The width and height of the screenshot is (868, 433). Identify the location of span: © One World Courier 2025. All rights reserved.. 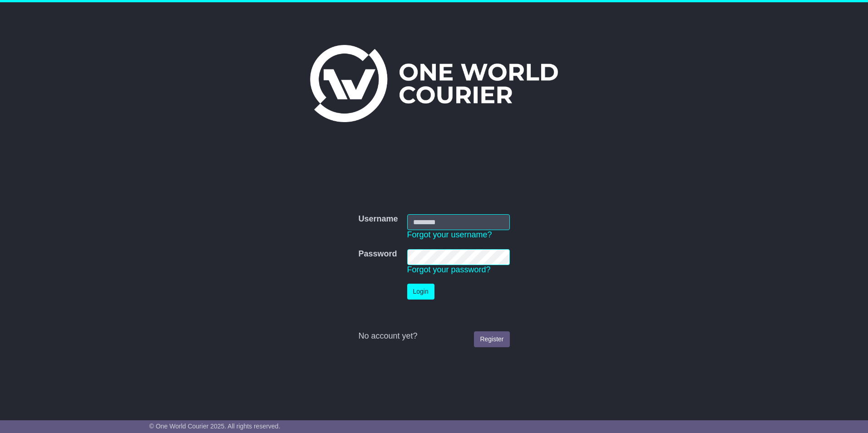
(215, 426).